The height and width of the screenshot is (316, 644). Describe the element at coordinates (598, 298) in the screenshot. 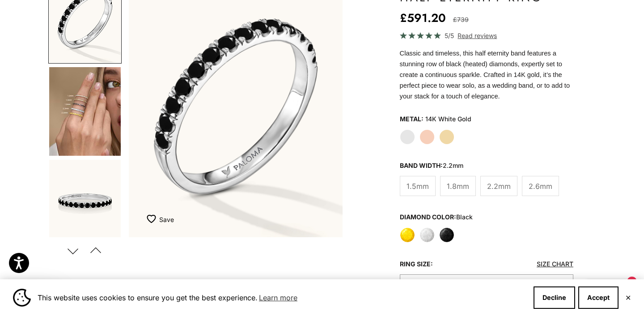

I see `button: Accept` at that location.